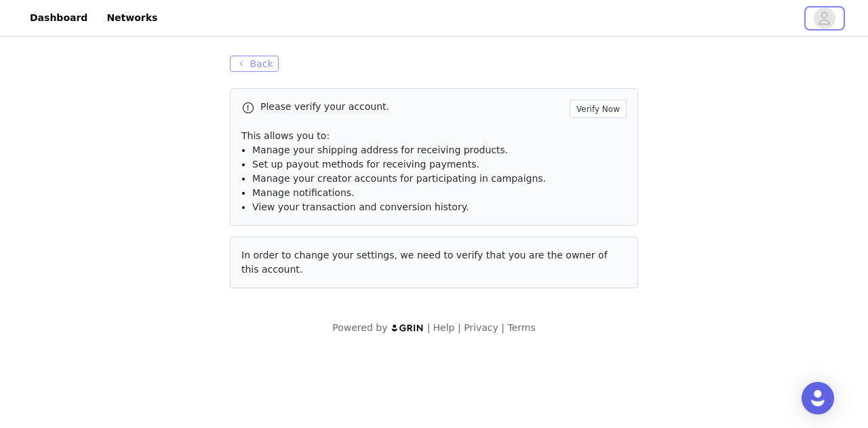 This screenshot has width=868, height=428. I want to click on span: View your transaction and conversion history., so click(360, 207).